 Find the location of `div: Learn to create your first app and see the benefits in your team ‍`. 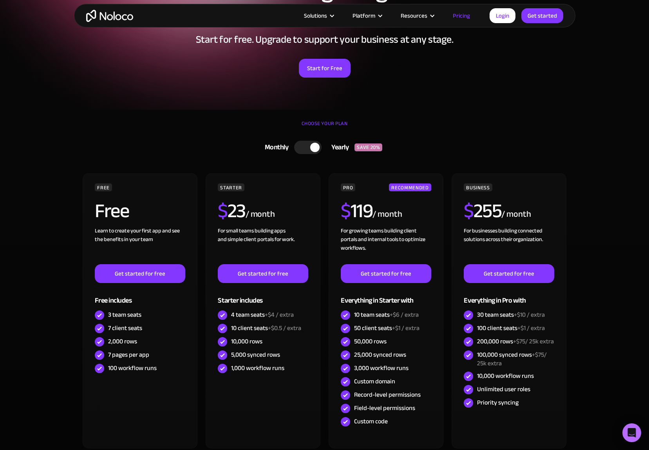

div: Learn to create your first app and see the benefits in your team ‍ is located at coordinates (140, 245).